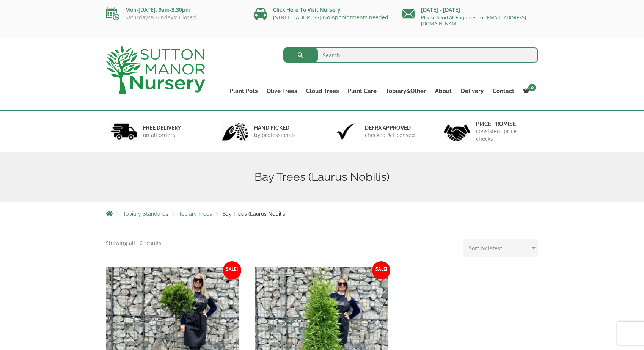  Describe the element at coordinates (195, 214) in the screenshot. I see `span: Topiary Trees` at that location.